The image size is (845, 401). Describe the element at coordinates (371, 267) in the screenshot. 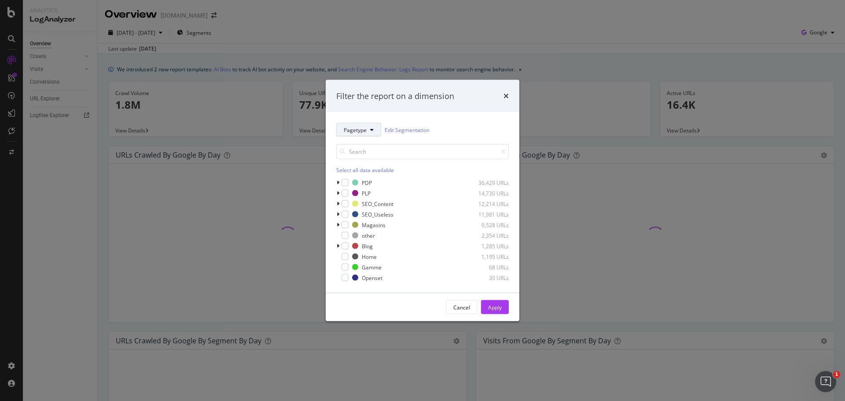

I see `div: Gamme` at that location.